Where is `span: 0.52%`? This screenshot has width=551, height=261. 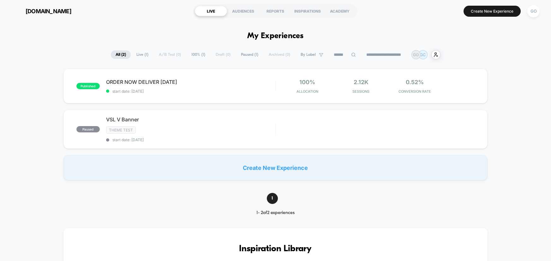
span: 0.52% is located at coordinates (415, 82).